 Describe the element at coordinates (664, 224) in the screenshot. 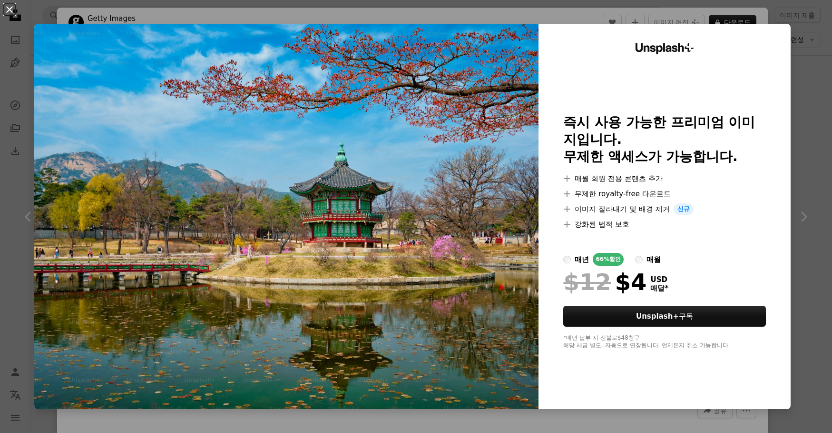

I see `li: 강화된 법적 보호` at that location.